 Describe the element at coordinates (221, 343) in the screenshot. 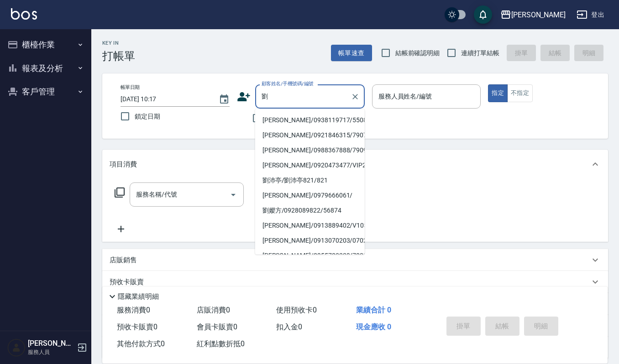

I see `span: 紅利點數折抵 0` at that location.